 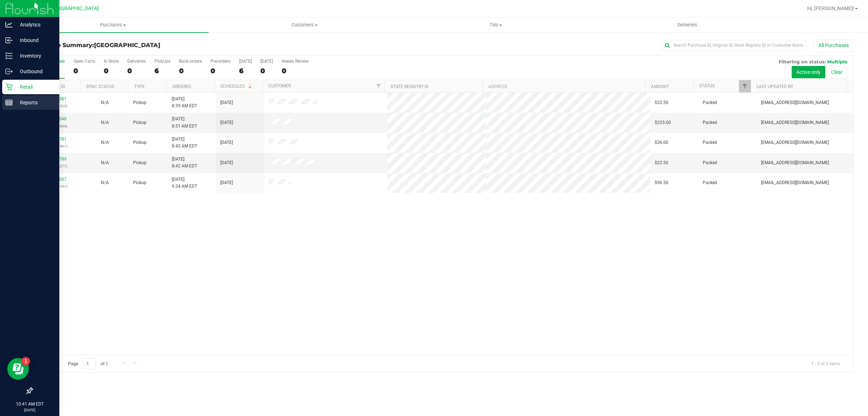 What do you see at coordinates (9, 40) in the screenshot?
I see `inline-svg: Inbound` at bounding box center [9, 40].